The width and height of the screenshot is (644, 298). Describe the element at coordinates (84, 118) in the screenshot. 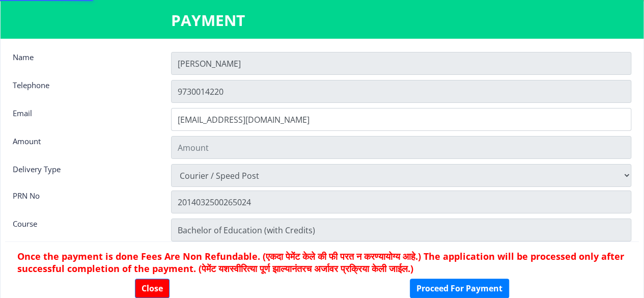

I see `div: Email` at that location.